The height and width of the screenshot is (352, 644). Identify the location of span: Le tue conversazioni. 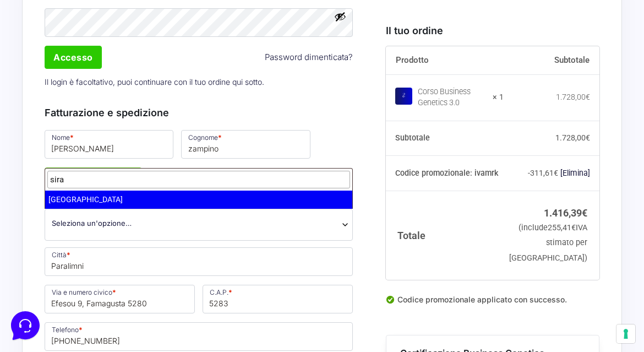
(55, 49).